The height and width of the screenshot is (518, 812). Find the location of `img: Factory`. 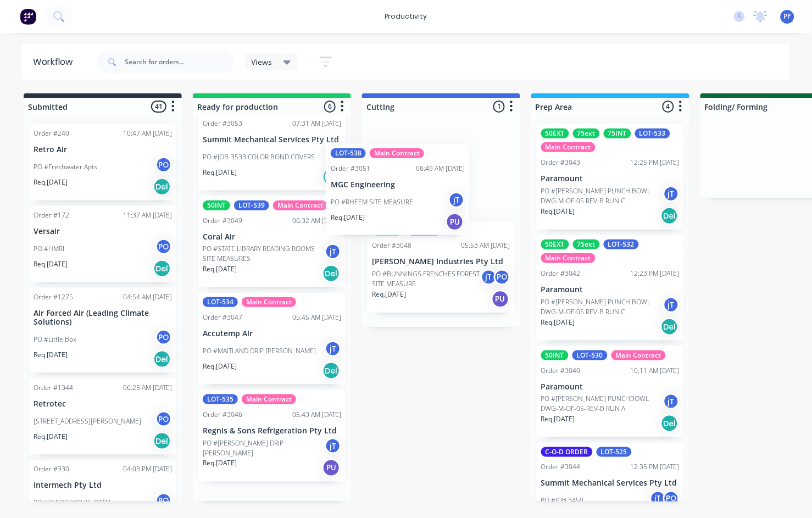

img: Factory is located at coordinates (28, 16).